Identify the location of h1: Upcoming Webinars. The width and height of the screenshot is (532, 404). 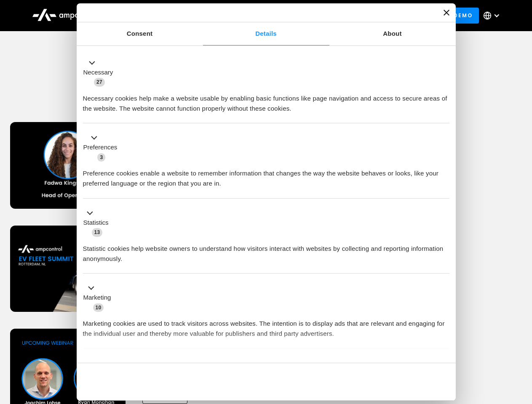
(266, 95).